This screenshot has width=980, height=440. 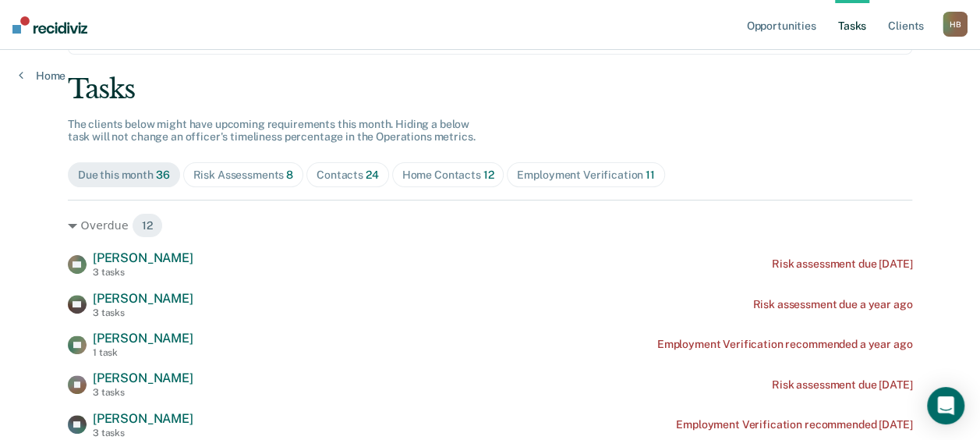 I want to click on div: Overdue 12, so click(x=490, y=225).